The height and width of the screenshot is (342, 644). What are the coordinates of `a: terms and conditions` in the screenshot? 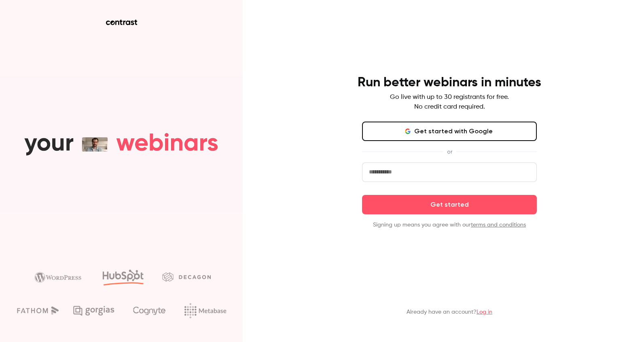 It's located at (498, 225).